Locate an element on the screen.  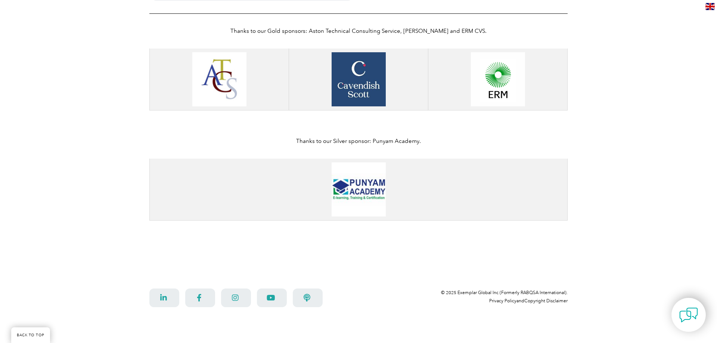
p: and is located at coordinates (528, 301).